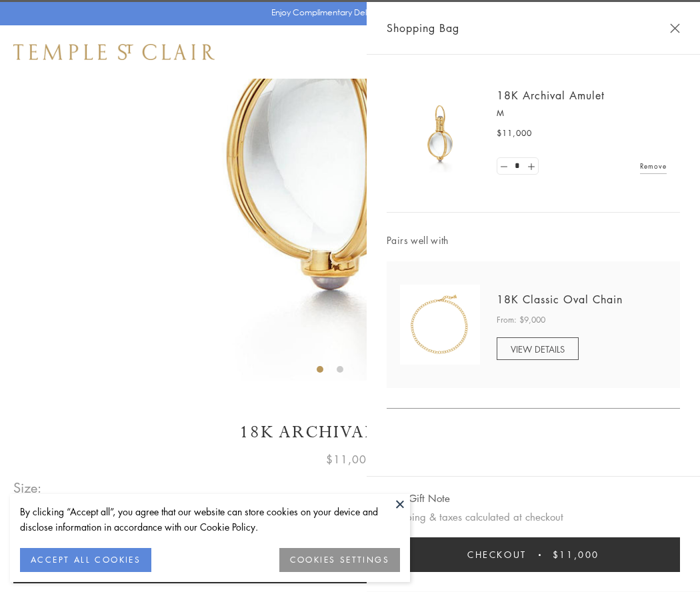 This screenshot has height=592, width=700. I want to click on a: Remove, so click(653, 166).